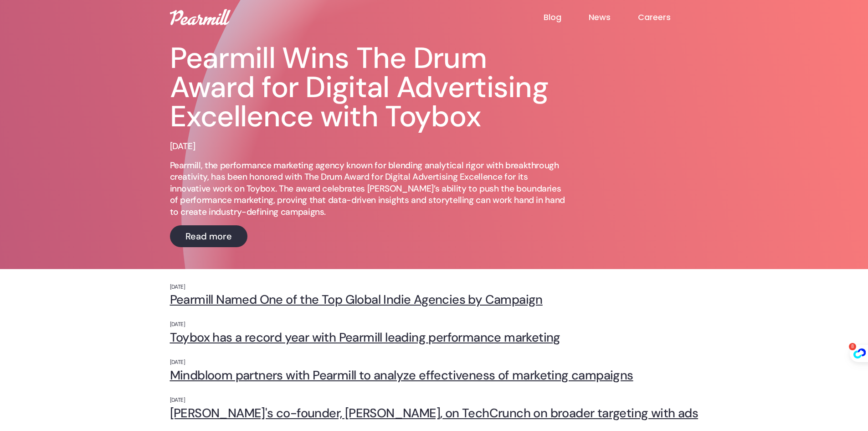  What do you see at coordinates (566, 17) in the screenshot?
I see `a: Blog` at bounding box center [566, 17].